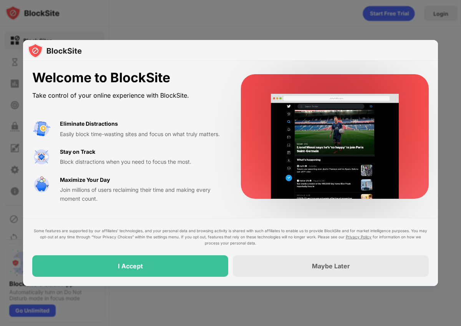  I want to click on div: Maybe Later, so click(331, 266).